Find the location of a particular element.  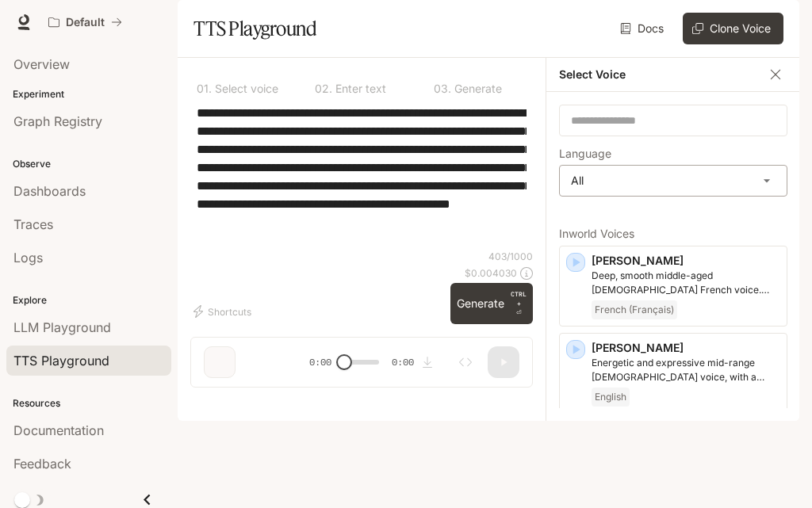

p: Select voice is located at coordinates (245, 89).